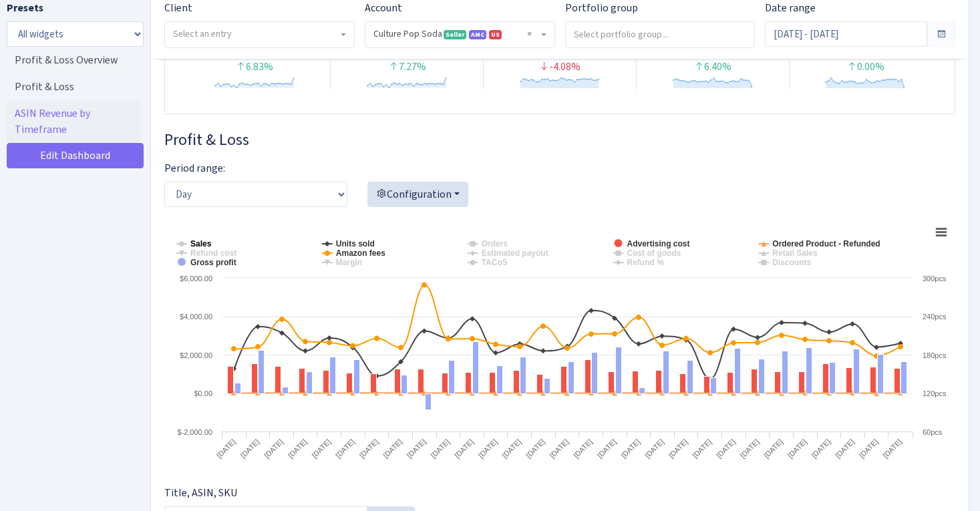 The height and width of the screenshot is (511, 980). Describe the element at coordinates (658, 244) in the screenshot. I see `tspan: Advertising cost` at that location.